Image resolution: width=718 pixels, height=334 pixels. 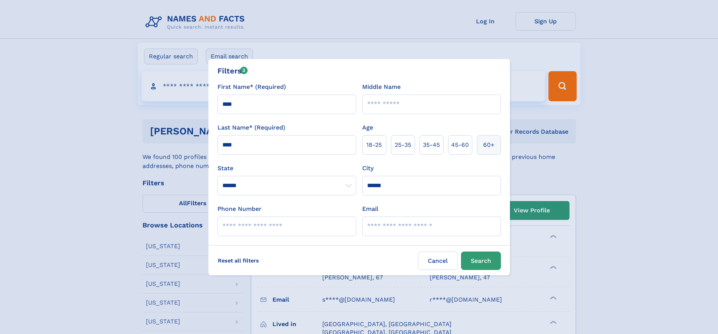 What do you see at coordinates (287, 168) in the screenshot?
I see `label: State` at bounding box center [287, 168].